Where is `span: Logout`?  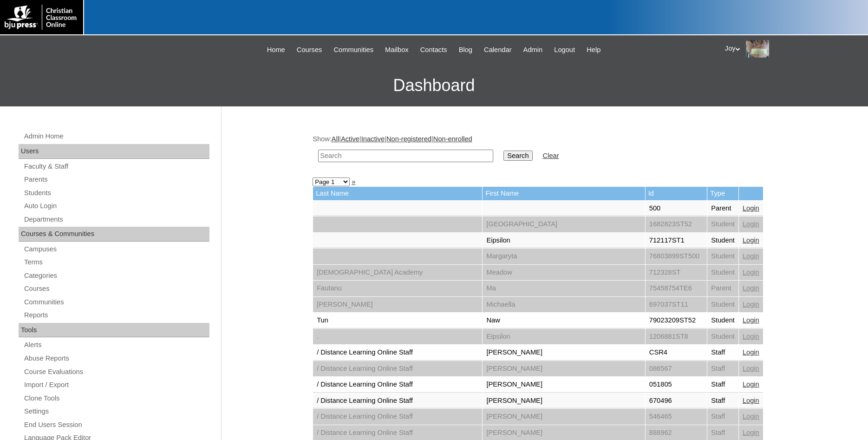 span: Logout is located at coordinates (565, 50).